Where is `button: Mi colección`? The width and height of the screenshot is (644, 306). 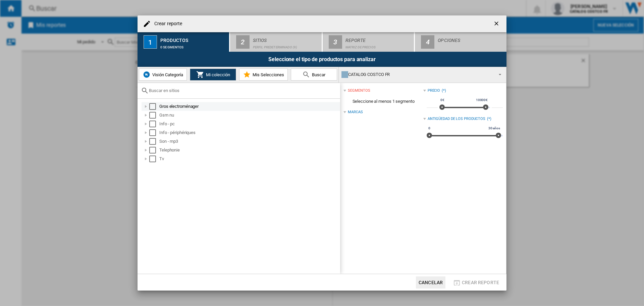 button: Mi colección is located at coordinates (213, 75).